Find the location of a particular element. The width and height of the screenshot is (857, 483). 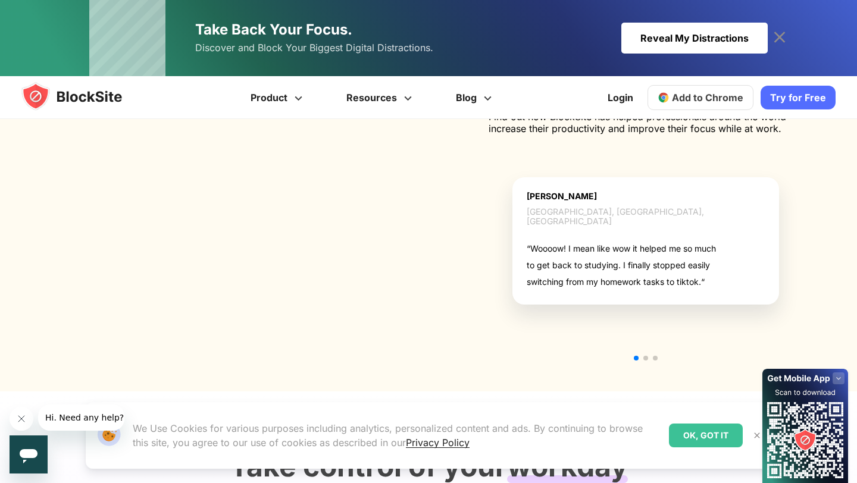

span: Go to slide 2 is located at coordinates (645, 358).